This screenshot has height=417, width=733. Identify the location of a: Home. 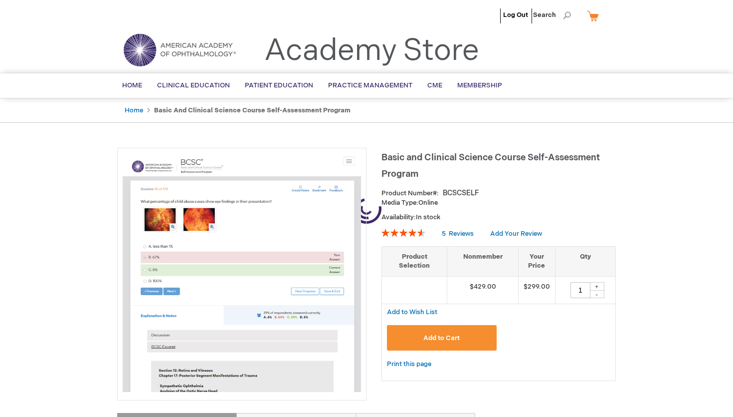
(134, 110).